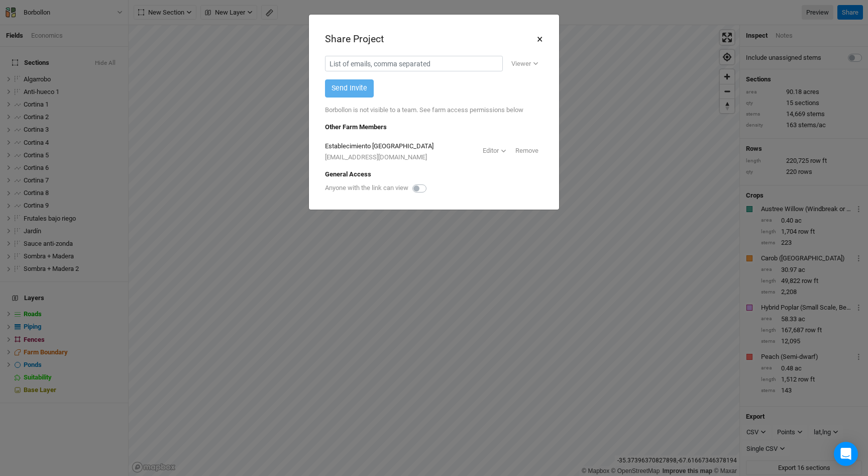  I want to click on button: Editor, so click(494, 151).